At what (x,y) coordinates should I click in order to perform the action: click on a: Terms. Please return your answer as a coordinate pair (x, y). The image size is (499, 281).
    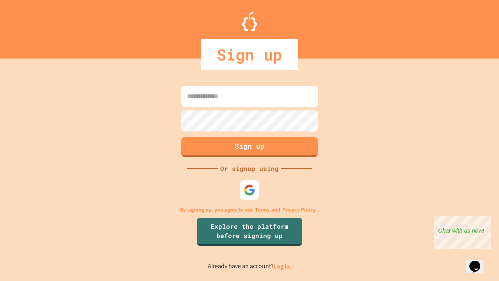
    Looking at the image, I should click on (262, 209).